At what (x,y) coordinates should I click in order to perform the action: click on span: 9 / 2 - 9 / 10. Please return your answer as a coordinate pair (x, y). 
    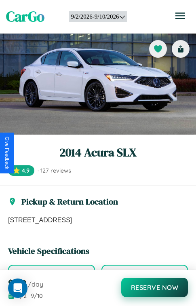
    Looking at the image, I should click on (30, 296).